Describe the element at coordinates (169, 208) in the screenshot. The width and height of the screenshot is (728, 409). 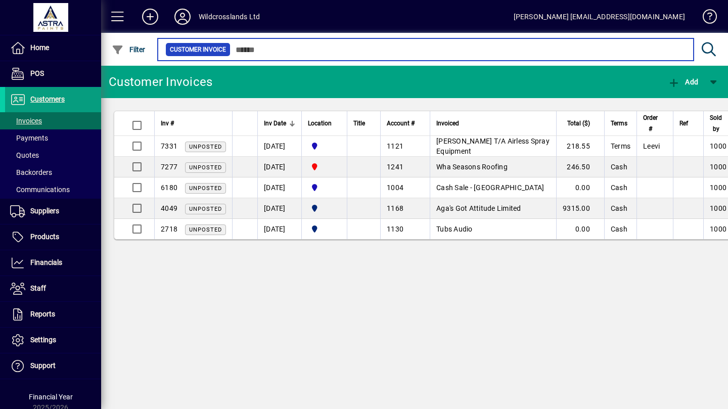
I see `span: 4049` at that location.